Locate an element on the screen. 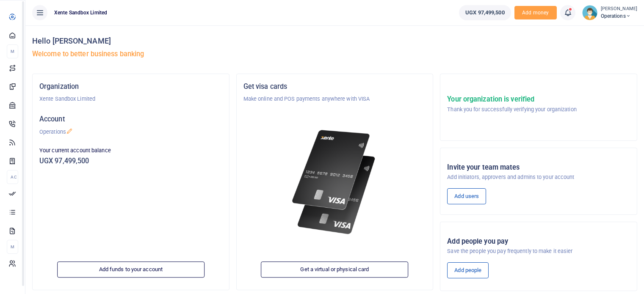 The image size is (644, 294). span: Xente Sandbox Limited is located at coordinates (80, 12).